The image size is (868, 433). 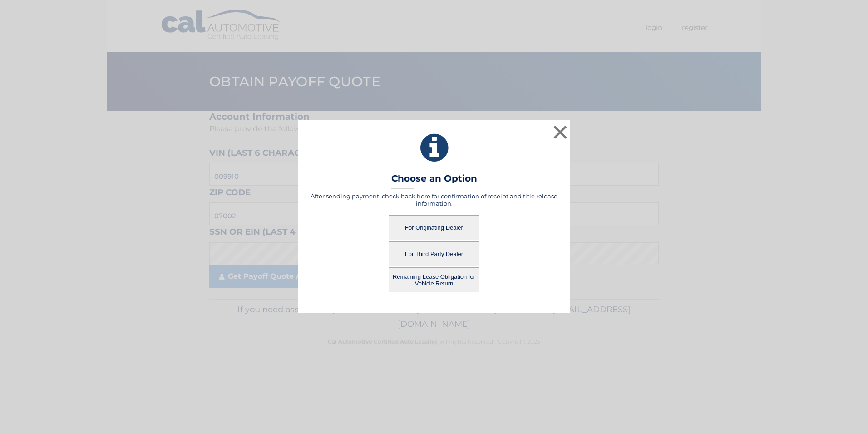 What do you see at coordinates (434, 253) in the screenshot?
I see `button: For Third Party Dealer` at bounding box center [434, 253].